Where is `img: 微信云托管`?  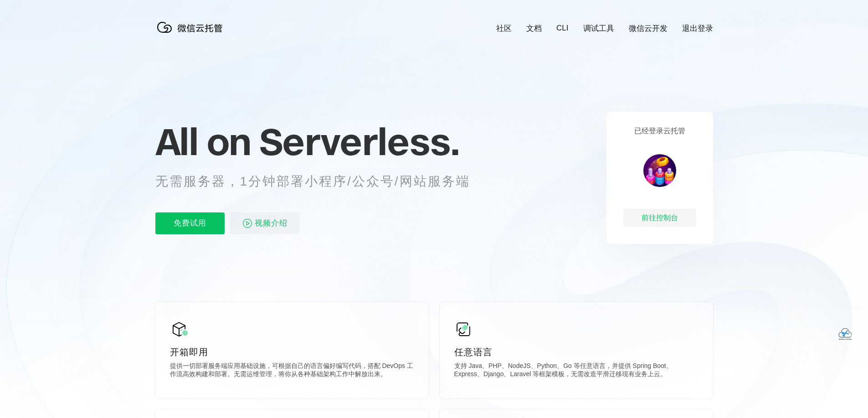
img: 微信云托管 is located at coordinates (191, 27).